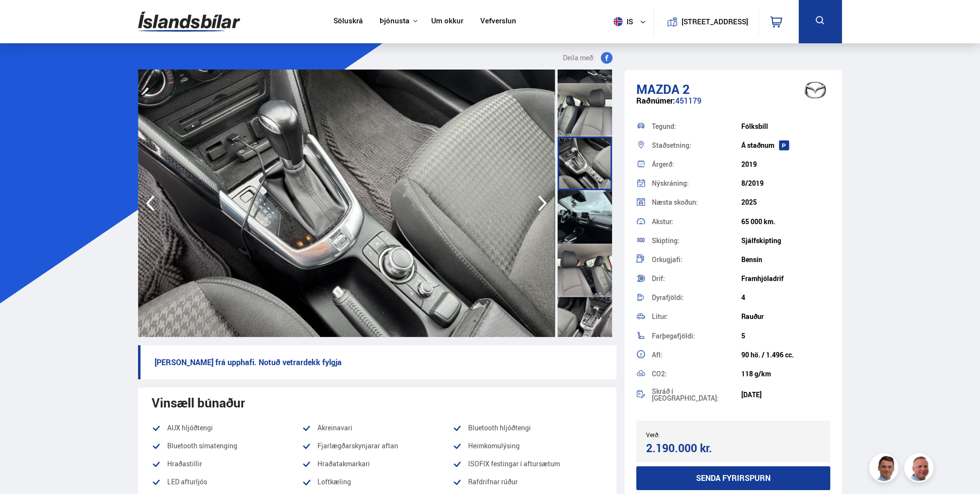 The width and height of the screenshot is (980, 494). What do you see at coordinates (377, 464) in the screenshot?
I see `li: Hraðatakmarkari` at bounding box center [377, 464].